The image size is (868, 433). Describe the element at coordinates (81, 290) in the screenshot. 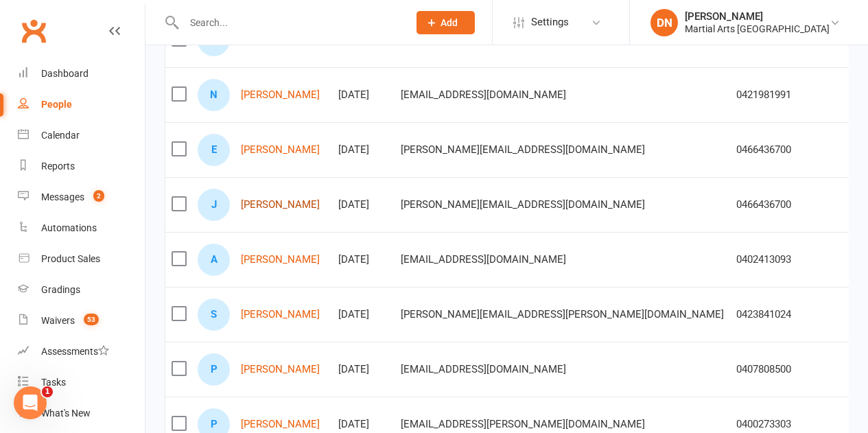

I see `a: Gradings` at that location.